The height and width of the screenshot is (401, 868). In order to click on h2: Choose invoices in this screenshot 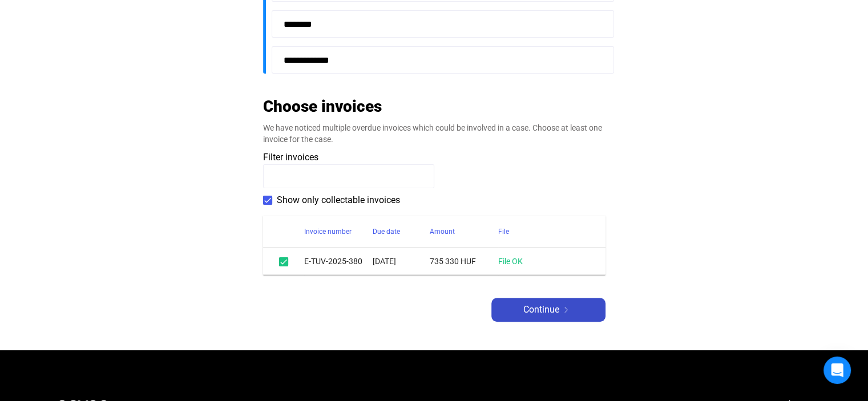, I will do `click(323, 106)`.